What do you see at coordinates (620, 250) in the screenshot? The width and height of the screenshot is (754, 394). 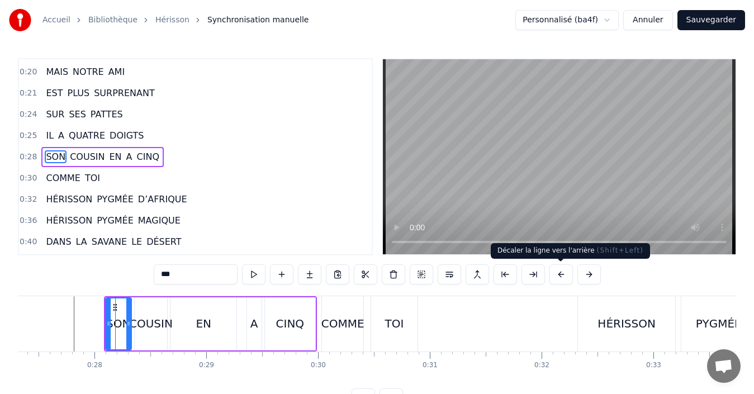 I see `span: ( Shift+Left )` at bounding box center [620, 250].